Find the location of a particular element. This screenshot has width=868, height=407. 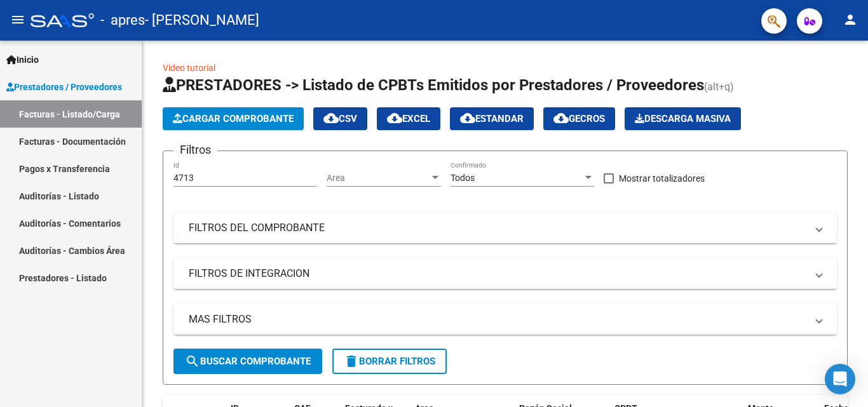

span: EXCEL is located at coordinates (409, 119).